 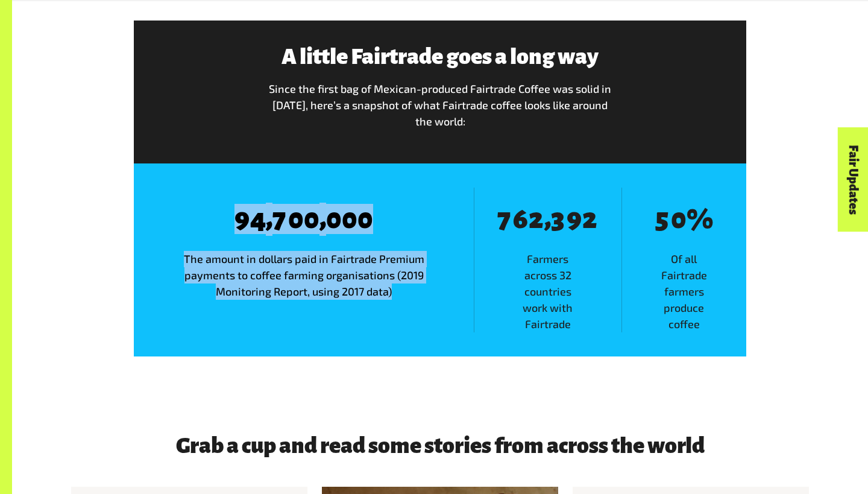 I want to click on span: 4, so click(x=258, y=220).